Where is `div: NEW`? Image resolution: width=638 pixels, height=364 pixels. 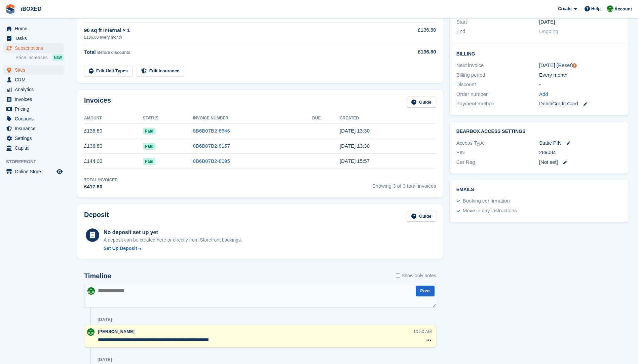 div: NEW is located at coordinates (58, 58).